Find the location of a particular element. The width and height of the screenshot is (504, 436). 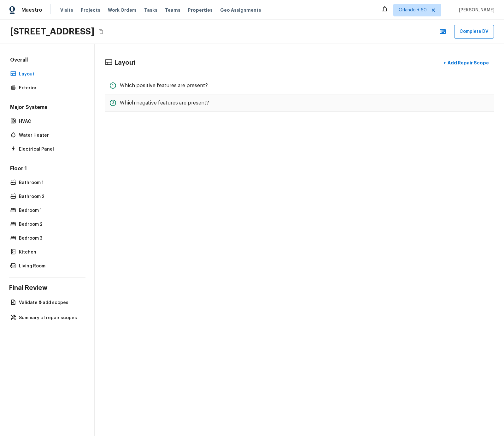

p: Electrical Panel is located at coordinates (50, 149).